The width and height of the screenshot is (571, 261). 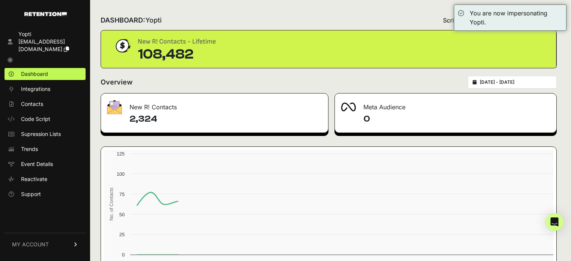 I want to click on div: You are now impersonating Yopti., so click(x=516, y=18).